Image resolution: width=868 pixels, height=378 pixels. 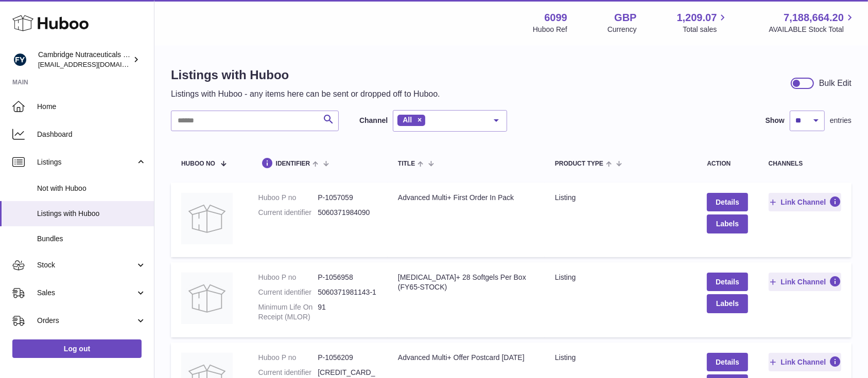 I want to click on span: entries, so click(x=841, y=120).